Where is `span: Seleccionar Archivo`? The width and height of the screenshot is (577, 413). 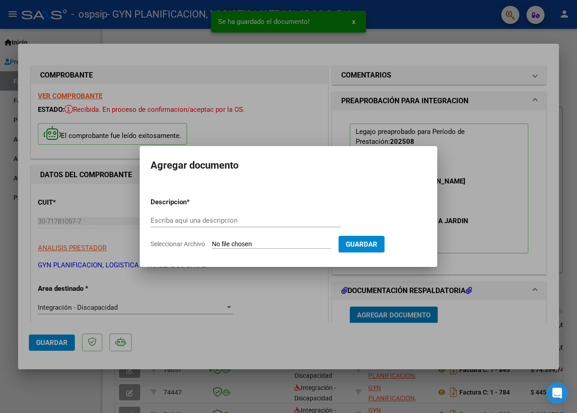
span: Seleccionar Archivo is located at coordinates (178, 244).